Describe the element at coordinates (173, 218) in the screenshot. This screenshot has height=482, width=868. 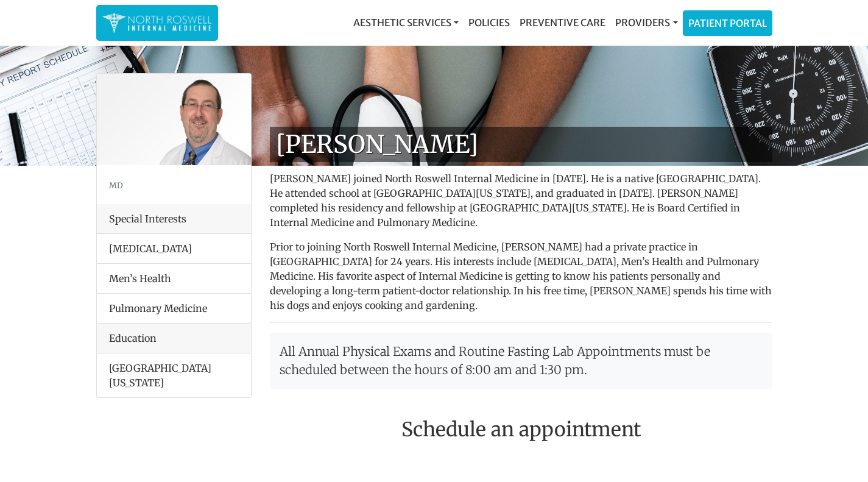
I see `div: Special Interests` at that location.